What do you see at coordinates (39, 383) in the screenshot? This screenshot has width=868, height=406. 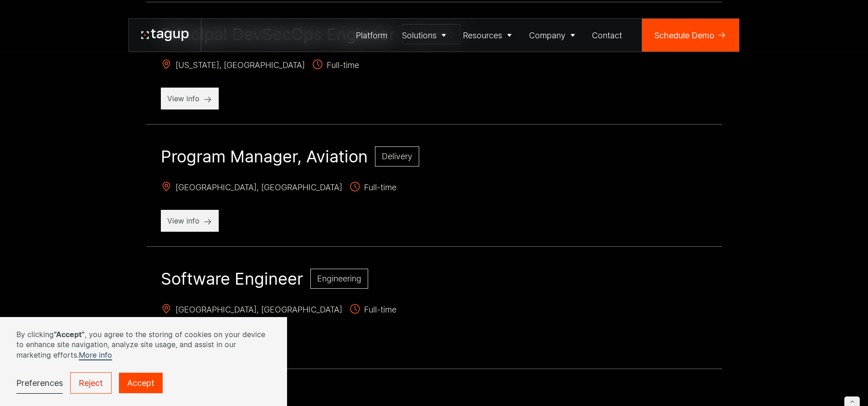 I see `a: Preferences` at bounding box center [39, 383].